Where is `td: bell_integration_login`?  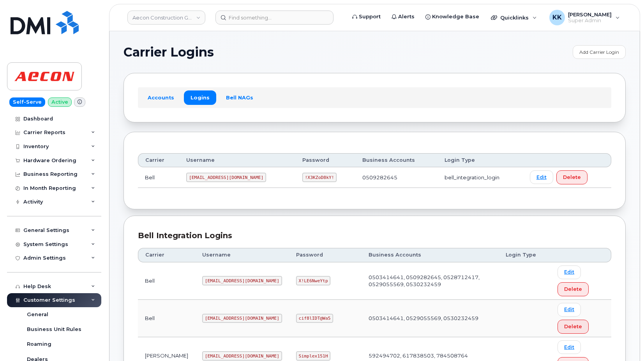
td: bell_integration_login is located at coordinates (480, 177).